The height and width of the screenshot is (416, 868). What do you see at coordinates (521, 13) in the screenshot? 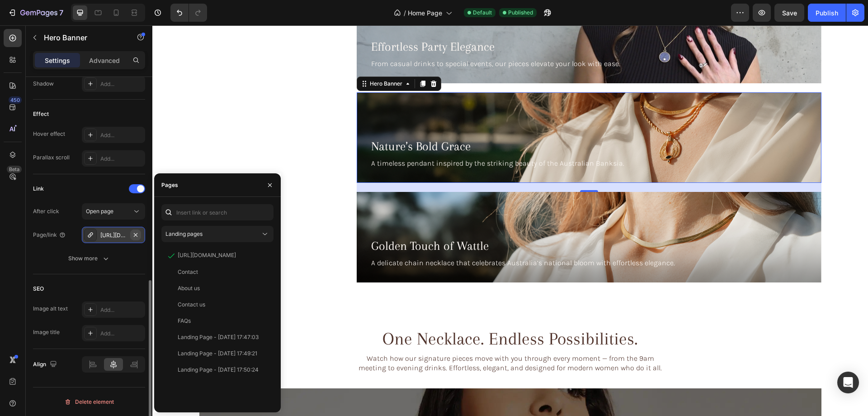
I see `span: Published` at bounding box center [521, 13].